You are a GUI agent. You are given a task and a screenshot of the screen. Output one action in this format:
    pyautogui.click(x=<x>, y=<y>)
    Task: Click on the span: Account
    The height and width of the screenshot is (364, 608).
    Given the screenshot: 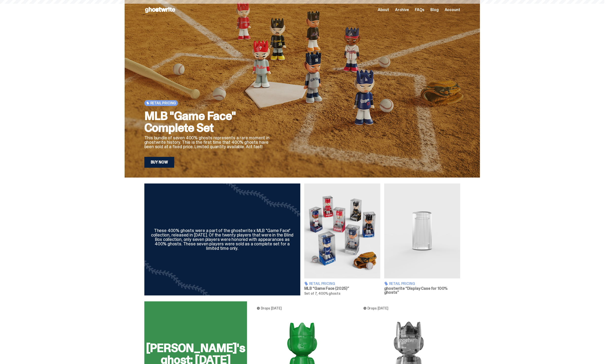 What is the action you would take?
    pyautogui.click(x=453, y=10)
    